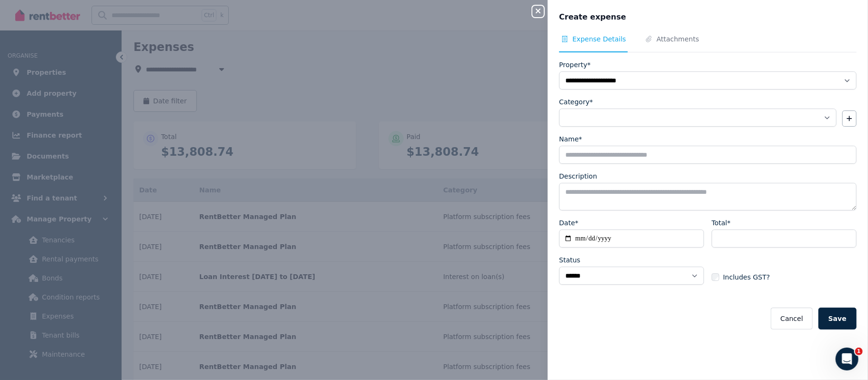 The width and height of the screenshot is (868, 380). What do you see at coordinates (721, 223) in the screenshot?
I see `label: Total*` at bounding box center [721, 223].